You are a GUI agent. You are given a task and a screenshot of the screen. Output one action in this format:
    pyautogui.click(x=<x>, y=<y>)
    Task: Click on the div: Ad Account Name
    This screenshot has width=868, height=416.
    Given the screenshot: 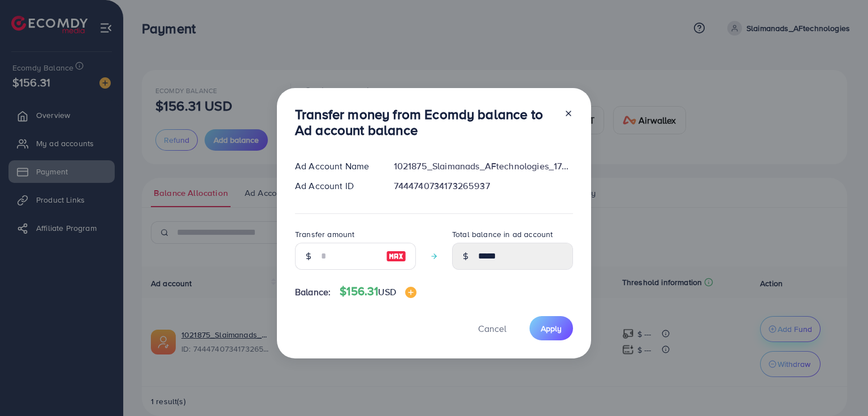 What is the action you would take?
    pyautogui.click(x=335, y=166)
    